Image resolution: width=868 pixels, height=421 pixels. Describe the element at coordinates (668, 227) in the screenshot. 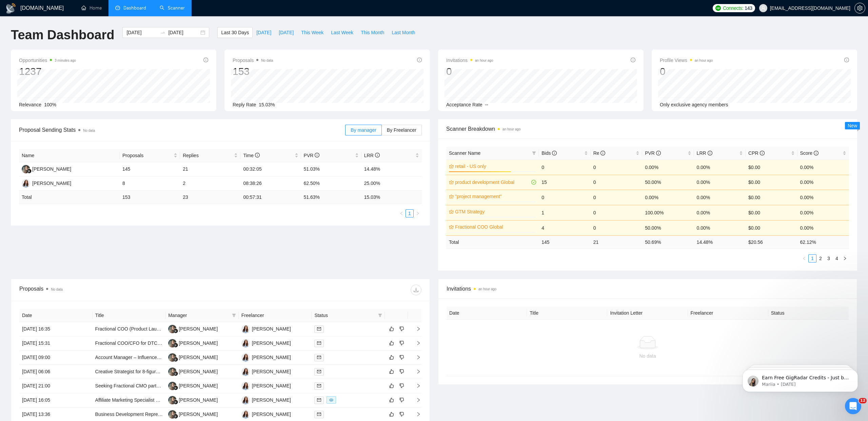

I see `td: 50.00%` at that location.